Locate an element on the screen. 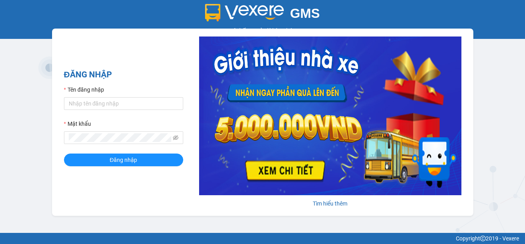 This screenshot has height=244, width=525. span: Đăng nhập is located at coordinates (123, 160).